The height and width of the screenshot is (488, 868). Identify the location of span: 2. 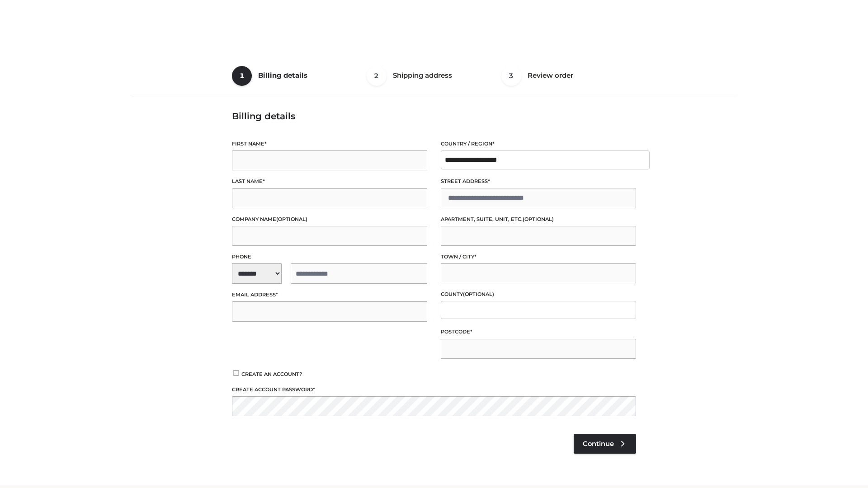
(376, 76).